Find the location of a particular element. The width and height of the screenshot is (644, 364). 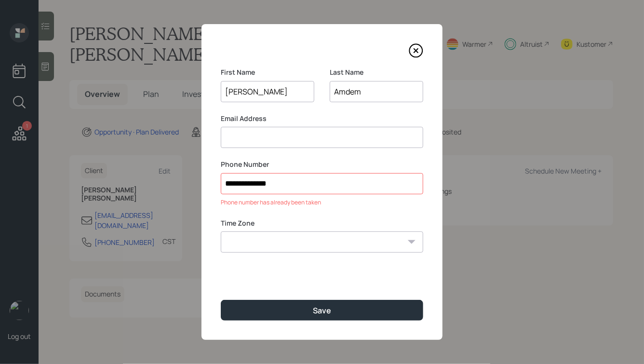

label: Email Address is located at coordinates (322, 118).